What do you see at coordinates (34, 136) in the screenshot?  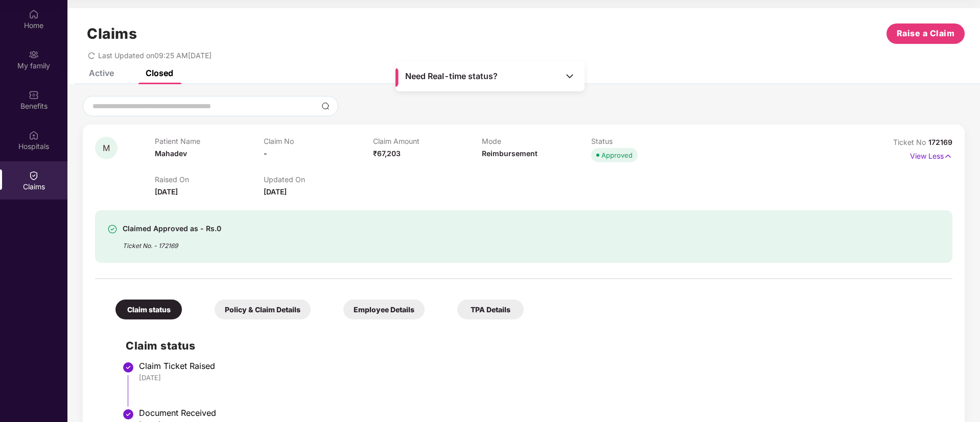 I see `img: svg+xml;base64,PHN2ZyBpZD0iSG9zcGl0YWxzIiB4bWxucz0iaHR0cDovL3d3dy53My5vcmcvMjAwMC9zdmciIHdpZHRoPS...` at bounding box center [34, 136].